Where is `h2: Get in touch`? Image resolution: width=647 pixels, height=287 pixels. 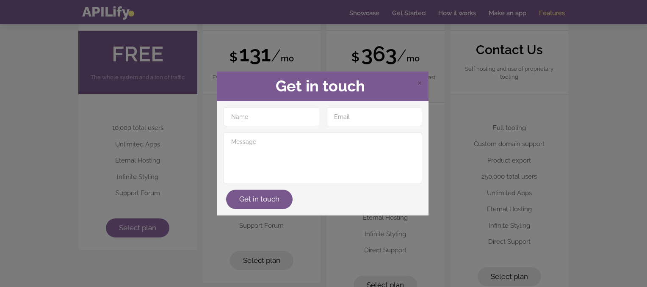 h2: Get in touch is located at coordinates (322, 86).